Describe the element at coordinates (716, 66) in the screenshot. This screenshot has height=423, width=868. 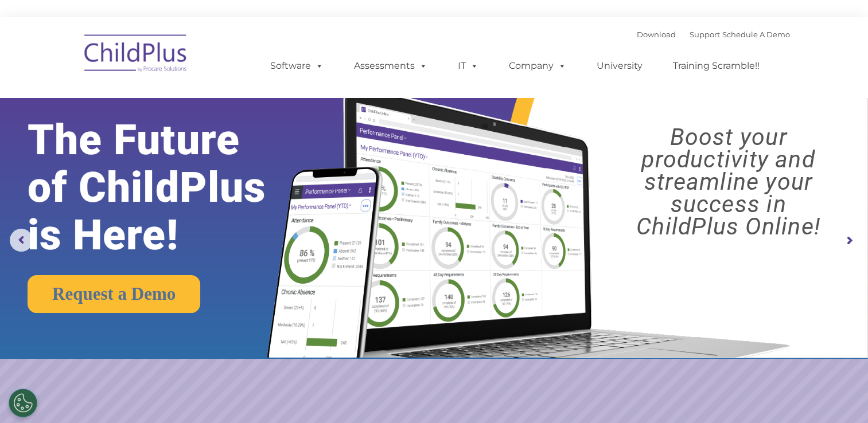
I see `a: Training Scramble!!` at that location.